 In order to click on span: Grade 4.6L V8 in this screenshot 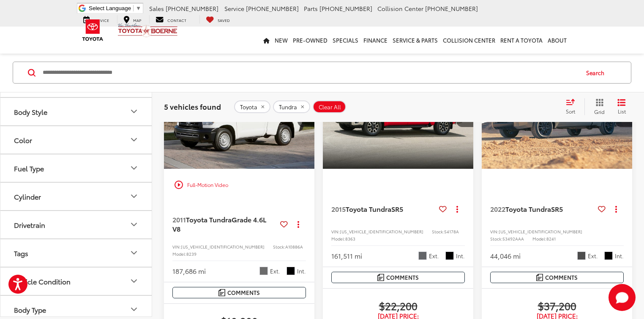, I will do `click(219, 224)`.